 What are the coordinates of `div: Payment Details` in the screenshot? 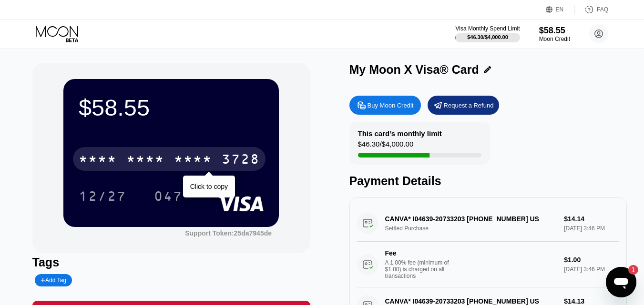 It's located at (488, 181).